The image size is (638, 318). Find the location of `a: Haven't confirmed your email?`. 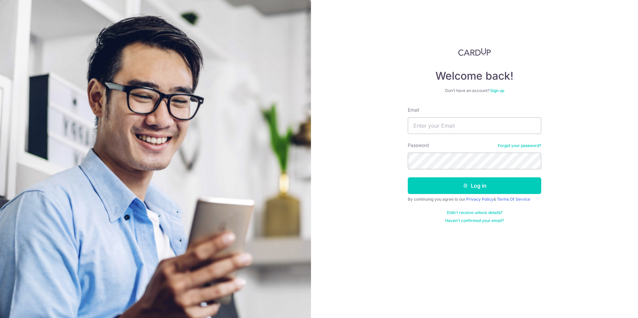

a: Haven't confirmed your email? is located at coordinates (475, 221).